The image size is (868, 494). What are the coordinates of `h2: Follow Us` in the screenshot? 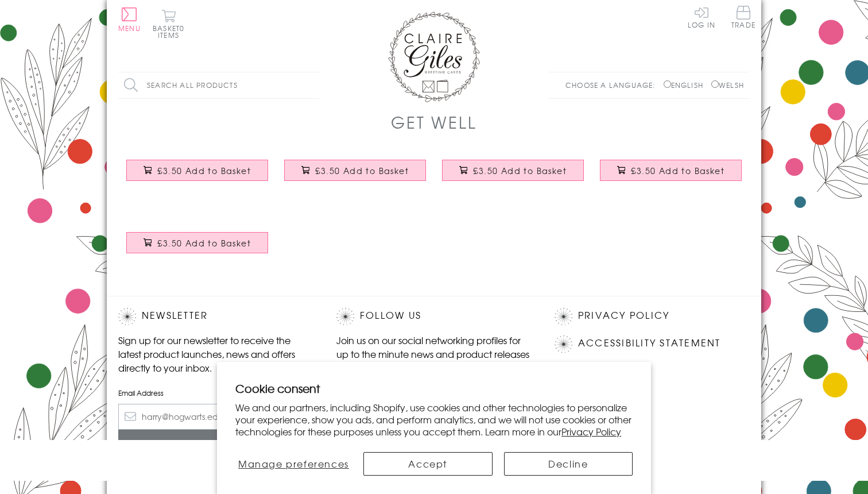 It's located at (434, 316).